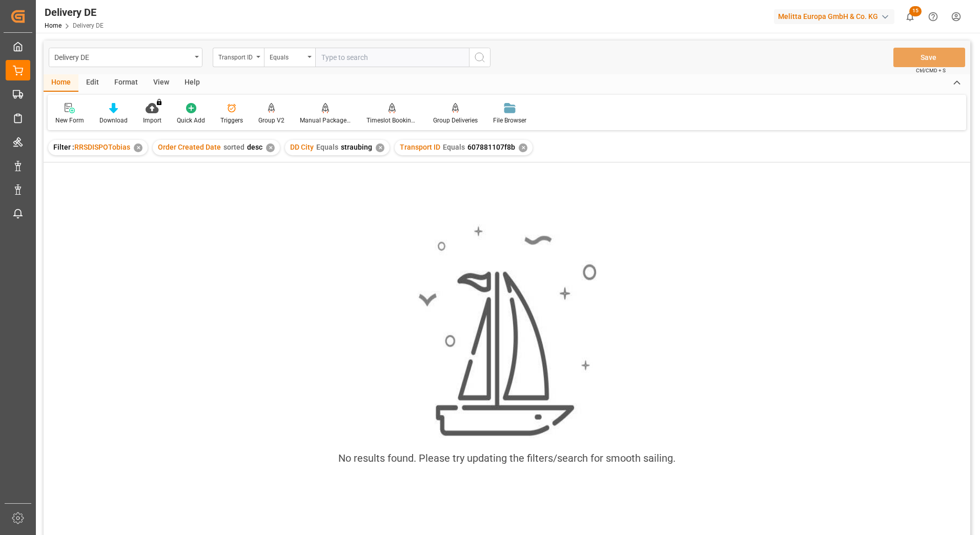 The image size is (980, 535). Describe the element at coordinates (915, 11) in the screenshot. I see `span: 15` at that location.